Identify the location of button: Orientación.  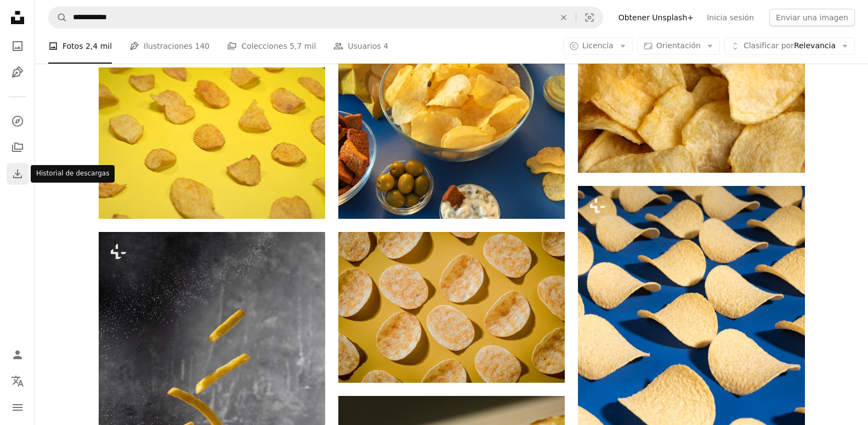
(678, 46).